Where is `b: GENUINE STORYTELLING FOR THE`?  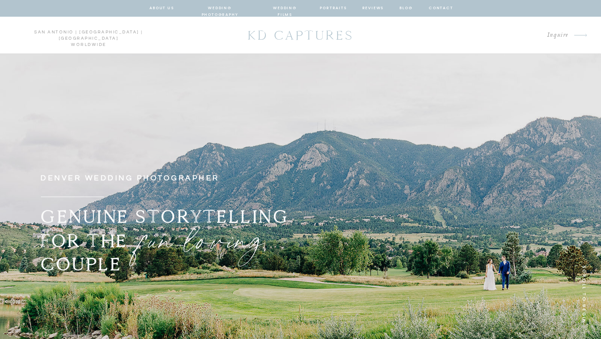 b: GENUINE STORYTELLING FOR THE is located at coordinates (165, 229).